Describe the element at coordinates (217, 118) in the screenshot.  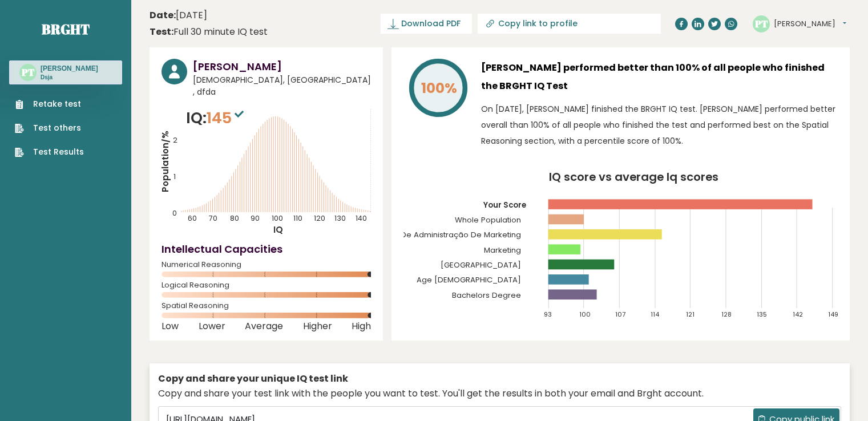
I see `p: IQ:` at that location.